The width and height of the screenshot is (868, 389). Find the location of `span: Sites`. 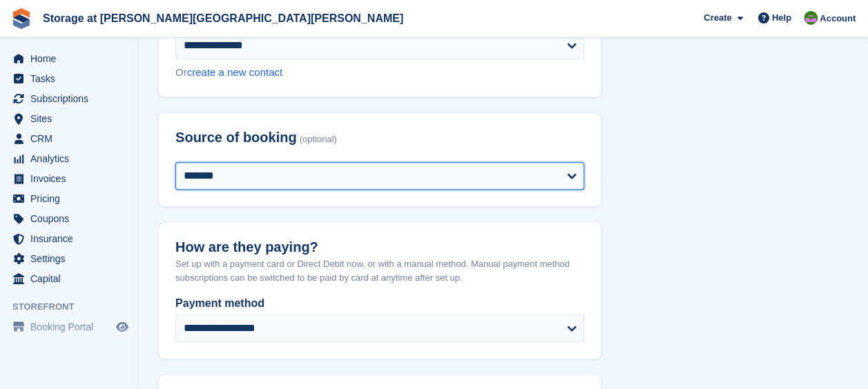

span: Sites is located at coordinates (72, 119).